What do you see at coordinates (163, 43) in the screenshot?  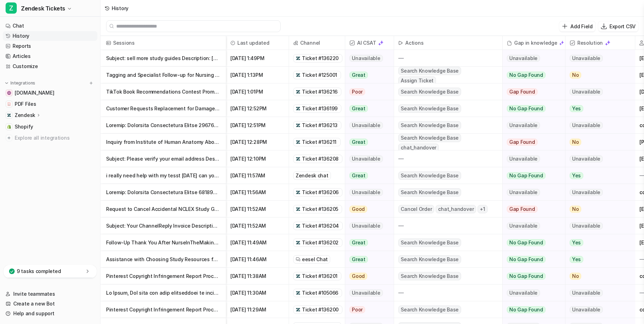 I see `span: Sessions` at bounding box center [163, 43].